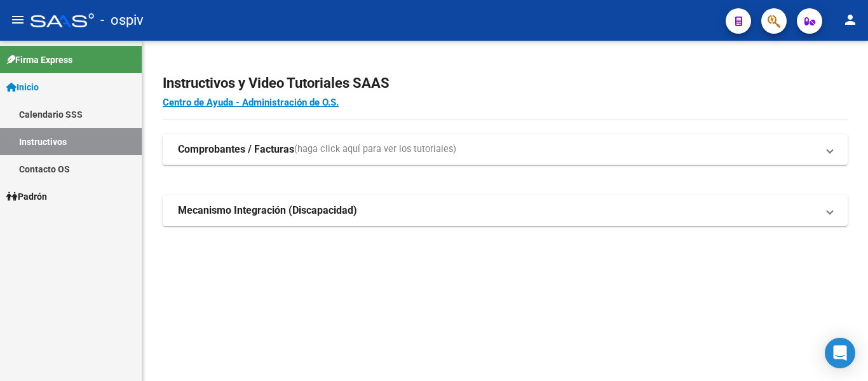 The image size is (868, 381). What do you see at coordinates (235, 150) in the screenshot?
I see `strong: Comprobantes / Facturas` at bounding box center [235, 150].